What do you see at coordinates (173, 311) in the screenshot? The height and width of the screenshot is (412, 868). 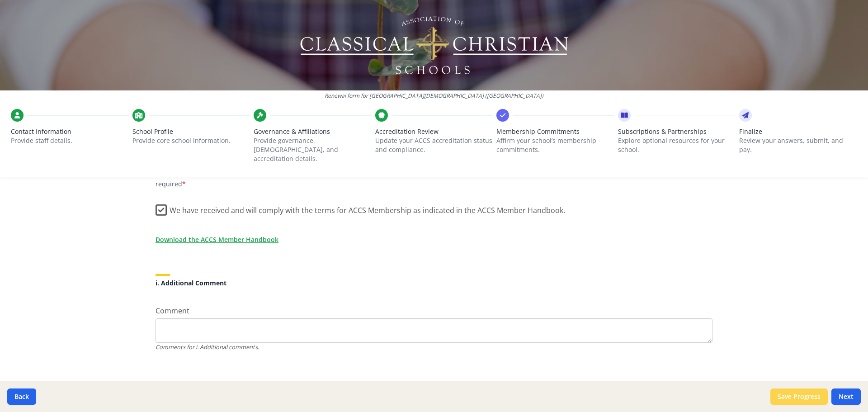 I see `span: Comment` at bounding box center [173, 311].